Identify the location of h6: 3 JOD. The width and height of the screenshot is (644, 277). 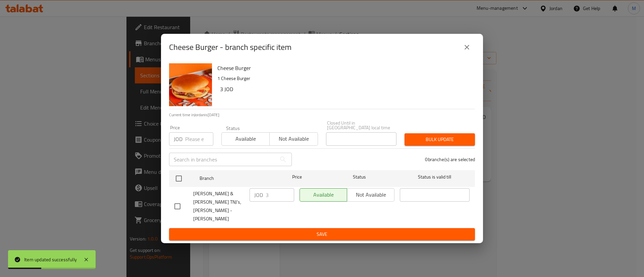
(345, 89).